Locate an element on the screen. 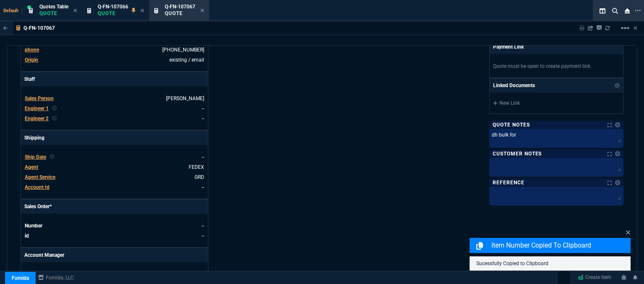 The height and width of the screenshot is (284, 644). nx-icon: Close Workbench is located at coordinates (628, 11).